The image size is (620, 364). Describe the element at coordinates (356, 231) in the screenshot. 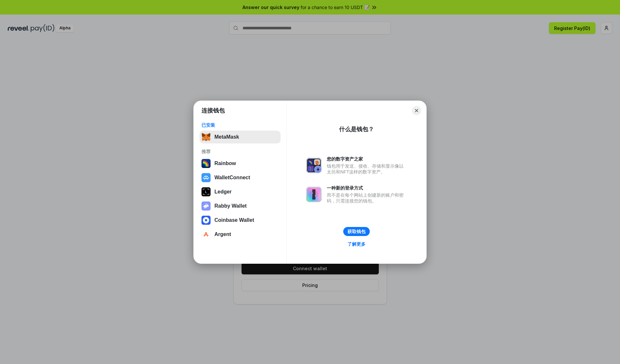

I see `div: 获取钱包` at that location.